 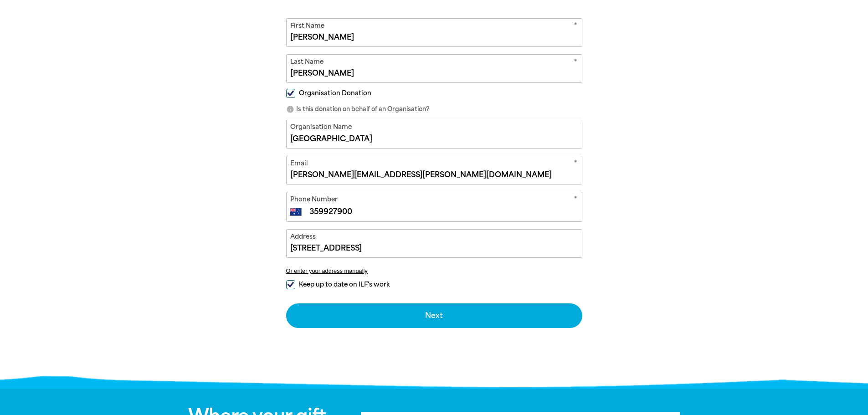 I want to click on button: Next, so click(x=434, y=315).